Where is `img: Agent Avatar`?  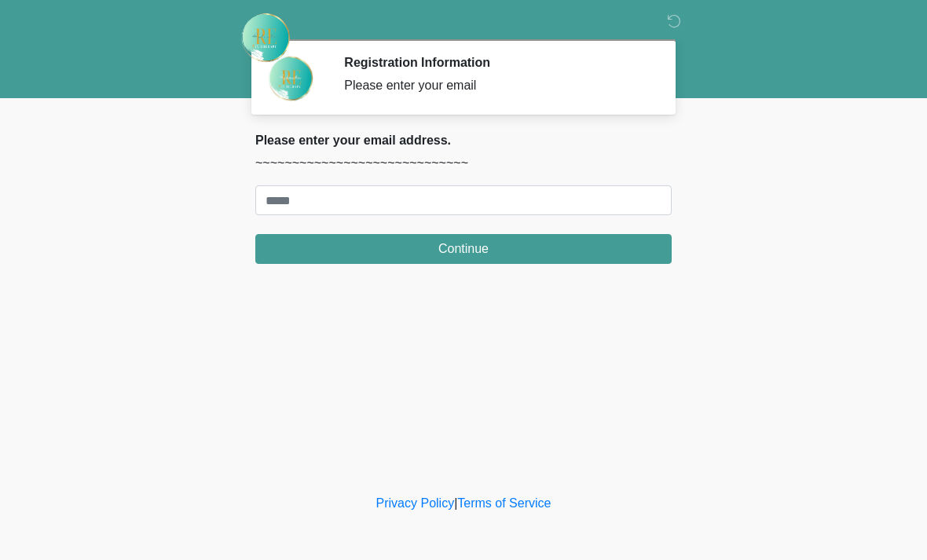
img: Agent Avatar is located at coordinates (291, 78).